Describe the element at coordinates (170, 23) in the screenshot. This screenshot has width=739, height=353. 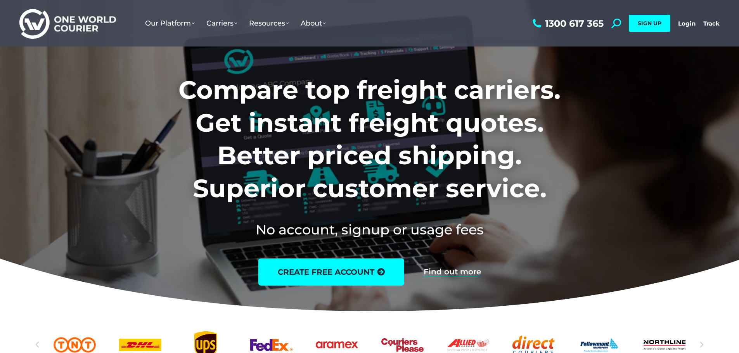
I see `a: Our Platform` at that location.